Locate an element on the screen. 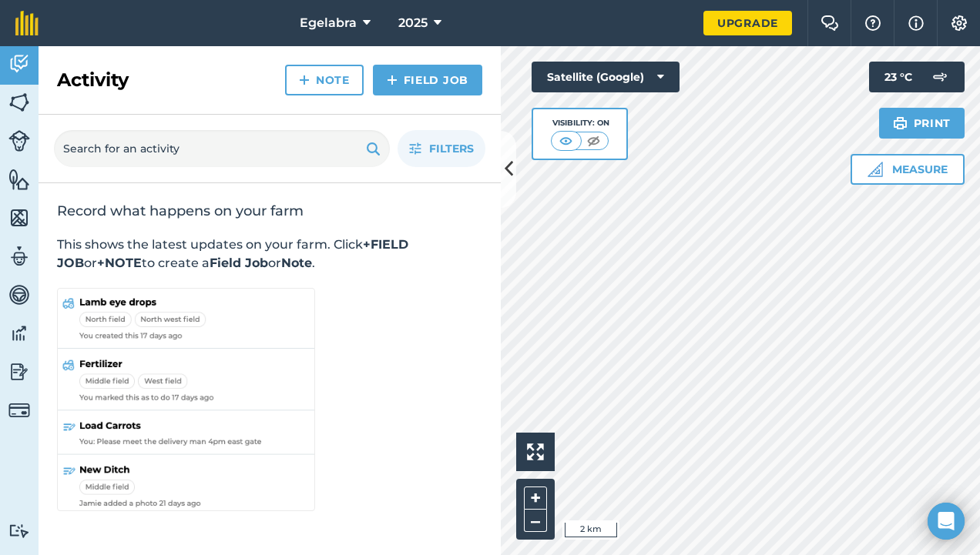 The image size is (980, 555). span: 2025 is located at coordinates (413, 23).